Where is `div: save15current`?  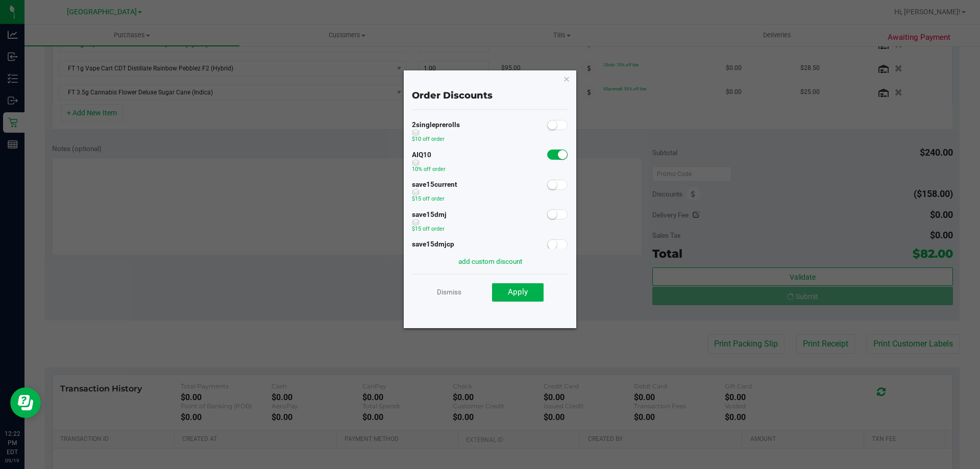
div: save15current is located at coordinates (434, 193).